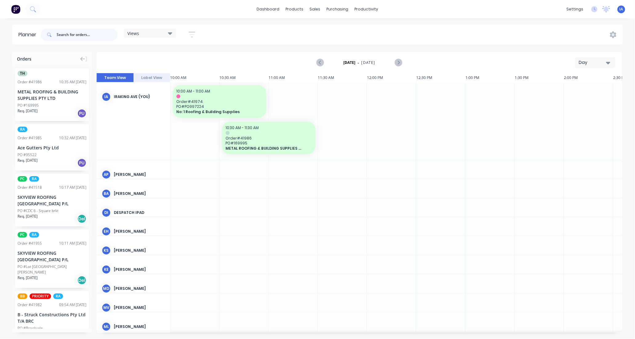  I want to click on input: Search for orders..., so click(87, 35).